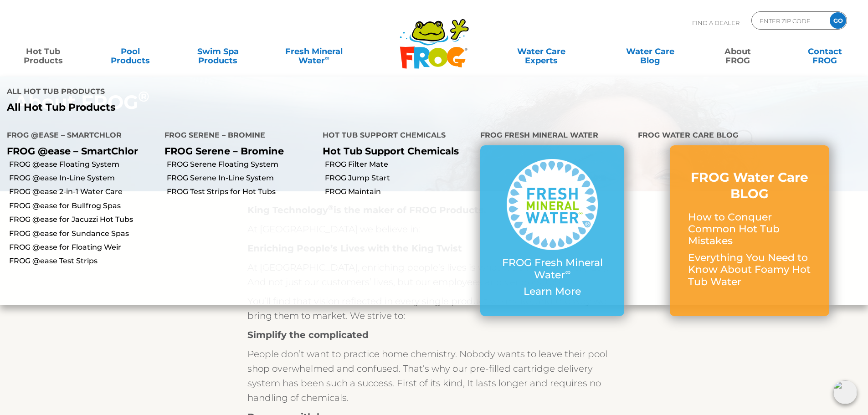 Image resolution: width=868 pixels, height=415 pixels. Describe the element at coordinates (79, 136) in the screenshot. I see `h4: FROG @ease – SmartChlor` at that location.